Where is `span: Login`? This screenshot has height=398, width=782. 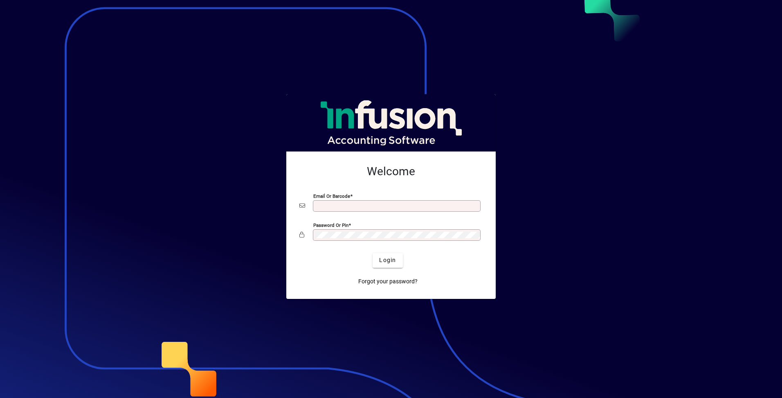
span: Login is located at coordinates (387, 260).